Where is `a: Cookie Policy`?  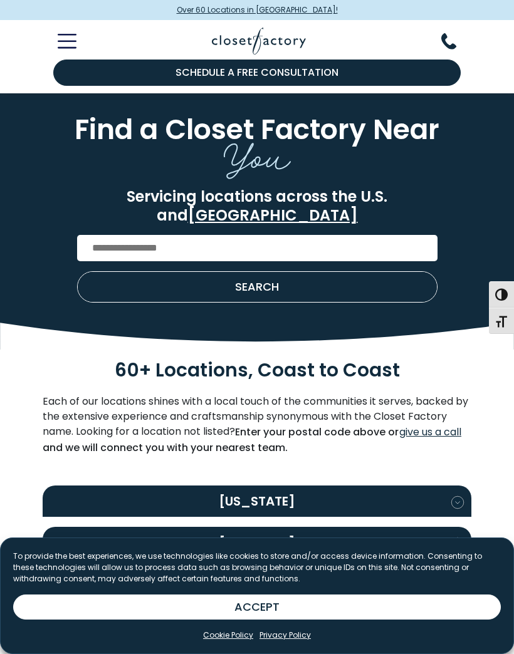 a: Cookie Policy is located at coordinates (228, 636).